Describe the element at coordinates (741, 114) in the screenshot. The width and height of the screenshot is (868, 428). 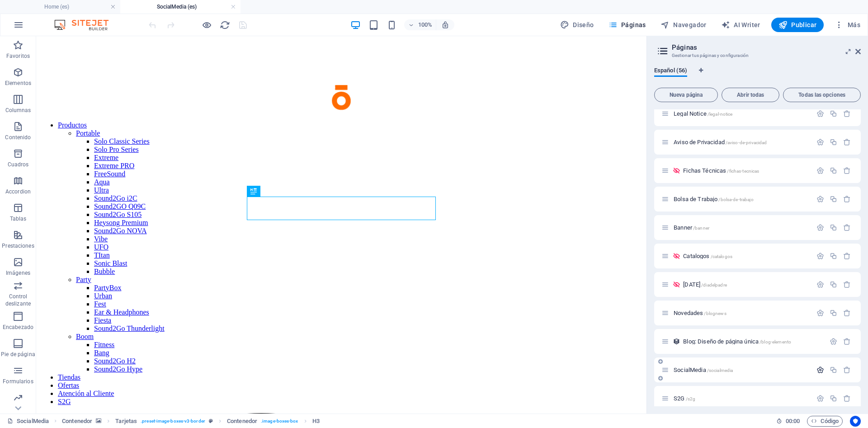
I see `div: Legal Notice/legal-notice` at that location.